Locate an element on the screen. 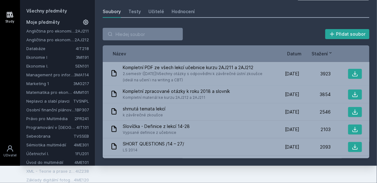 This screenshot has width=377, height=183. span: Moje předměty is located at coordinates (43, 22).